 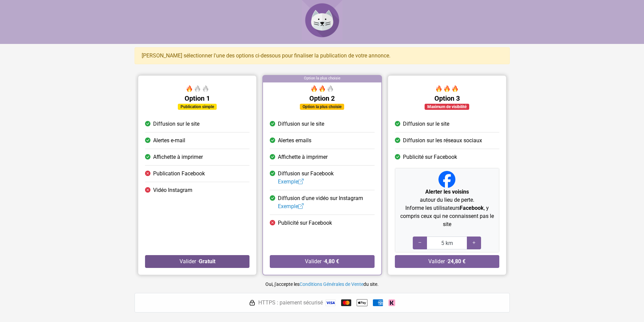 What do you see at coordinates (252, 303) in the screenshot?
I see `img: HTTPS : paiement sécurisé` at bounding box center [252, 303].